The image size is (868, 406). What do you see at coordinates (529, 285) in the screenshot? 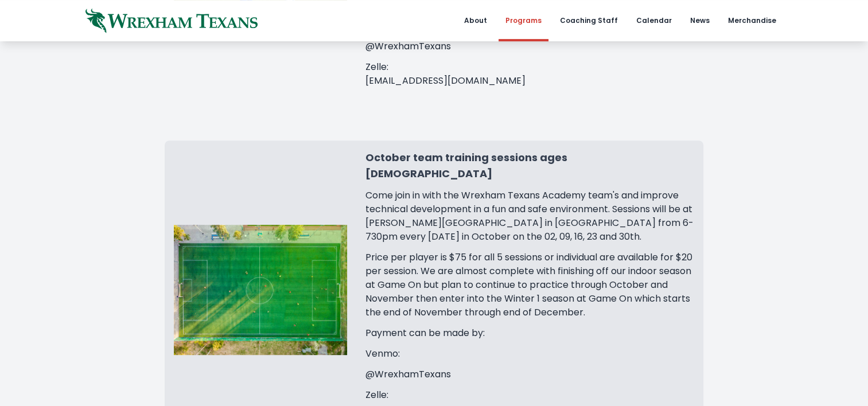
I see `p: Price per player is $75 for all 5 sessions or individual are available for $20 per session. We ar...` at bounding box center [529, 285].